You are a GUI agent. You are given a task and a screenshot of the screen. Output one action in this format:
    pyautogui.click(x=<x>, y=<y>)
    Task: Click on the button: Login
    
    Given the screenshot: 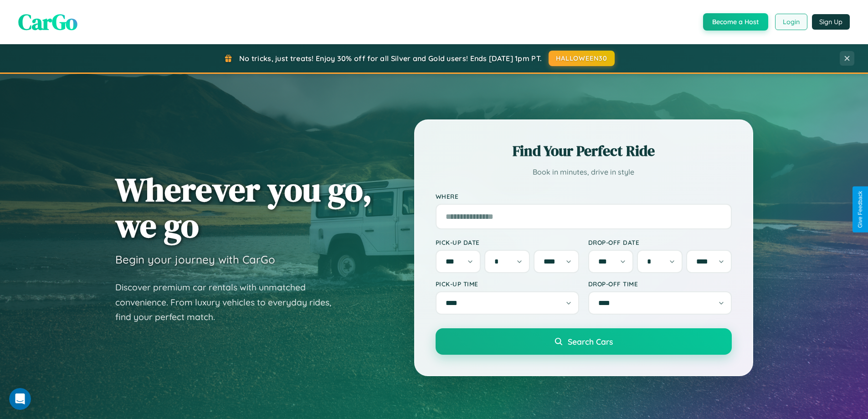 What is the action you would take?
    pyautogui.click(x=791, y=22)
    